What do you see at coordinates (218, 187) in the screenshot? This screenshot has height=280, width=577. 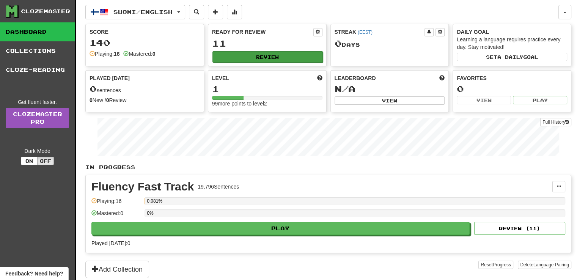 I see `div: 19,796 Sentences` at bounding box center [218, 187].